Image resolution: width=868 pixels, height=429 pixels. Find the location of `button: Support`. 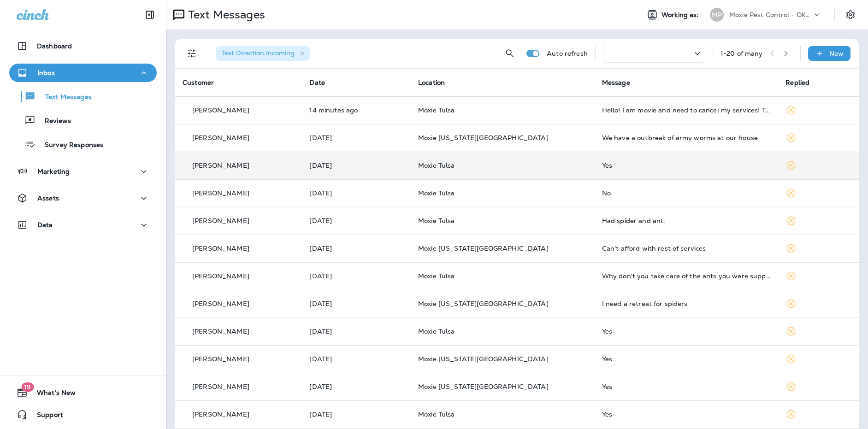

button: Support is located at coordinates (83, 415).